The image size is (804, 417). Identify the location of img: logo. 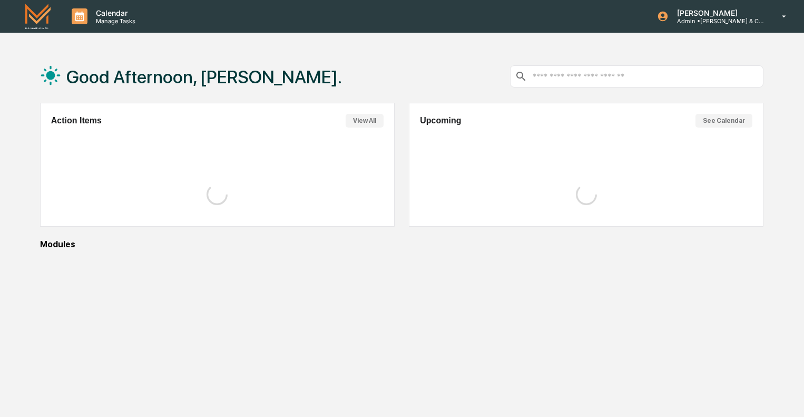
(38, 16).